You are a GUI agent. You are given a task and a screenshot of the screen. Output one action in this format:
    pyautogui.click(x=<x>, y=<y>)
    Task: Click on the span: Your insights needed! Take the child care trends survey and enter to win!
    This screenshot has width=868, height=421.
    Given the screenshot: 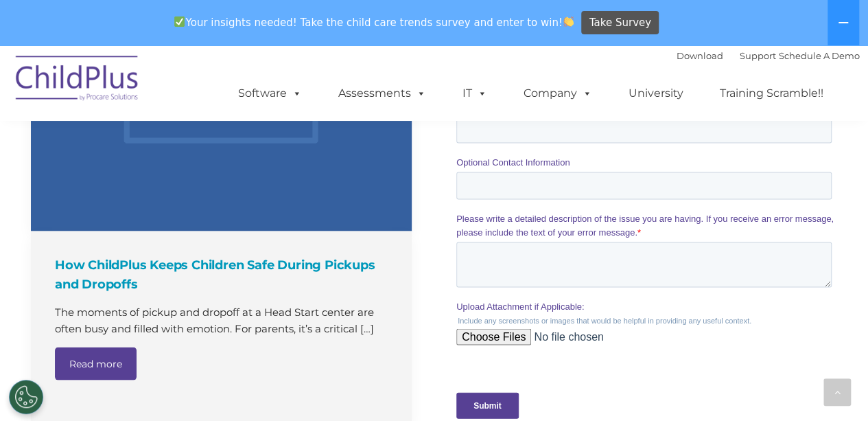 What is the action you would take?
    pyautogui.click(x=374, y=22)
    